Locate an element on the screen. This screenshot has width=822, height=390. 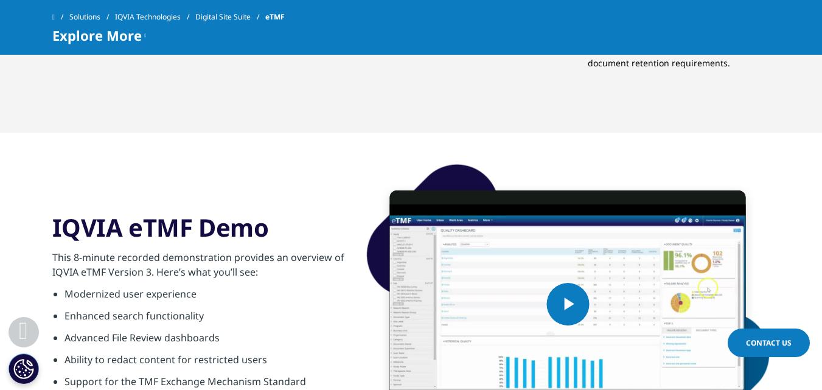
li: Enhanced search functionality is located at coordinates (206, 319).